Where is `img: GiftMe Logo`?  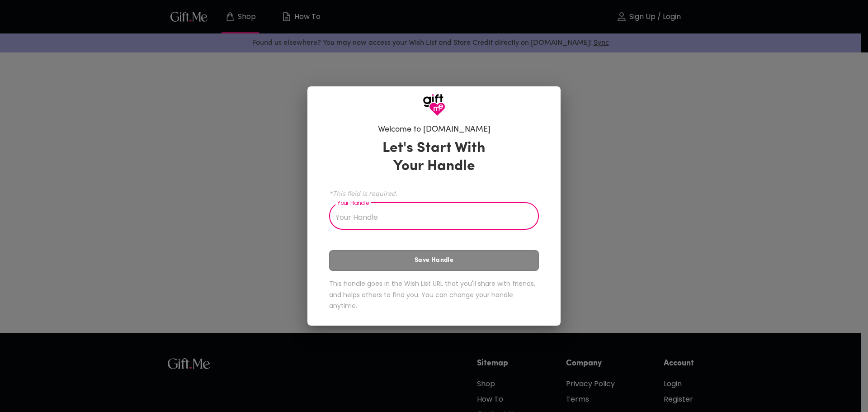
img: GiftMe Logo is located at coordinates (434, 105).